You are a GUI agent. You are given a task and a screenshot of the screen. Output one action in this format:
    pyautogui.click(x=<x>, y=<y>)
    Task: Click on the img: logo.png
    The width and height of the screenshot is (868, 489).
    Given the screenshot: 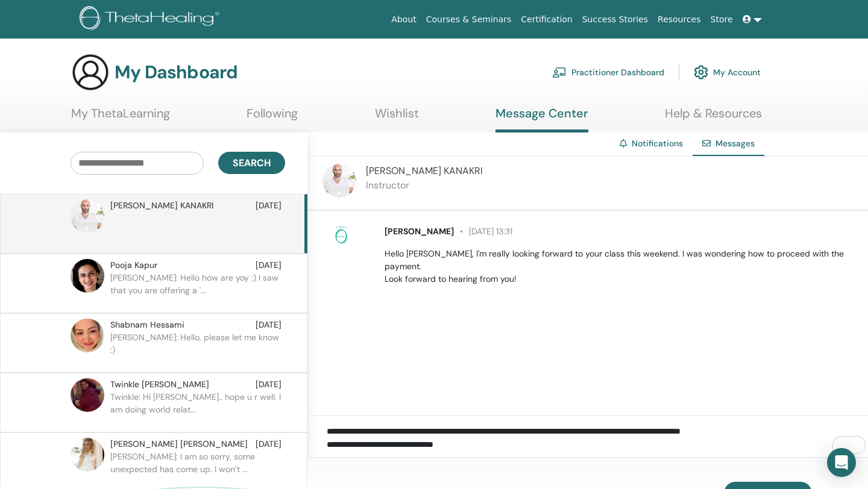 What is the action you would take?
    pyautogui.click(x=151, y=19)
    